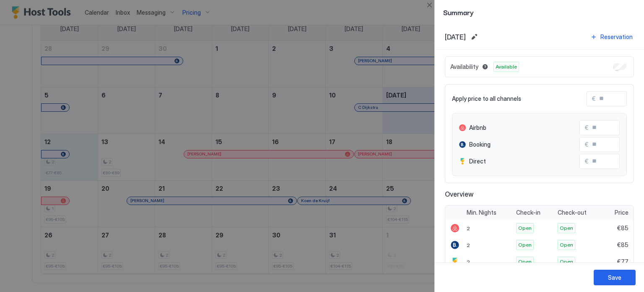 This screenshot has width=644, height=292. What do you see at coordinates (479, 144) in the screenshot?
I see `span: Booking` at bounding box center [479, 144].